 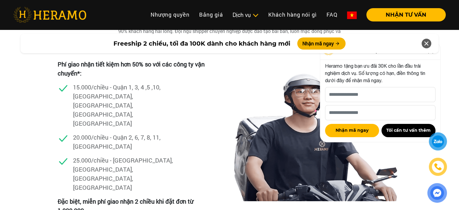 I want to click on a: Nhượng quyền, so click(x=170, y=14).